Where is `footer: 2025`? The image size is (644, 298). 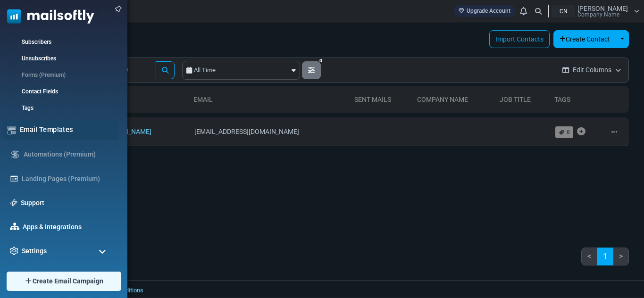
footer: 2025 is located at coordinates (337, 289).